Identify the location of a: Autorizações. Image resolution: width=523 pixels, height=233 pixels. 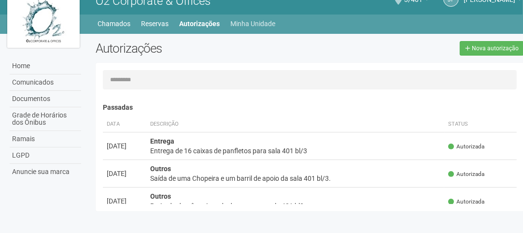
(199, 24).